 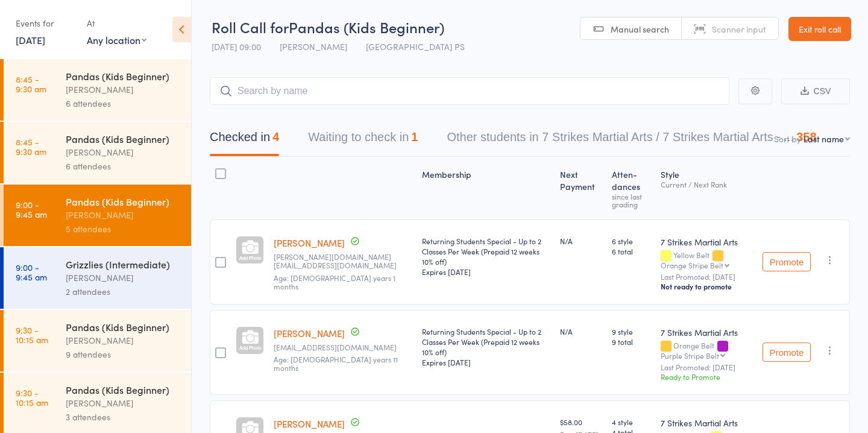 I want to click on span: 6 style, so click(x=631, y=241).